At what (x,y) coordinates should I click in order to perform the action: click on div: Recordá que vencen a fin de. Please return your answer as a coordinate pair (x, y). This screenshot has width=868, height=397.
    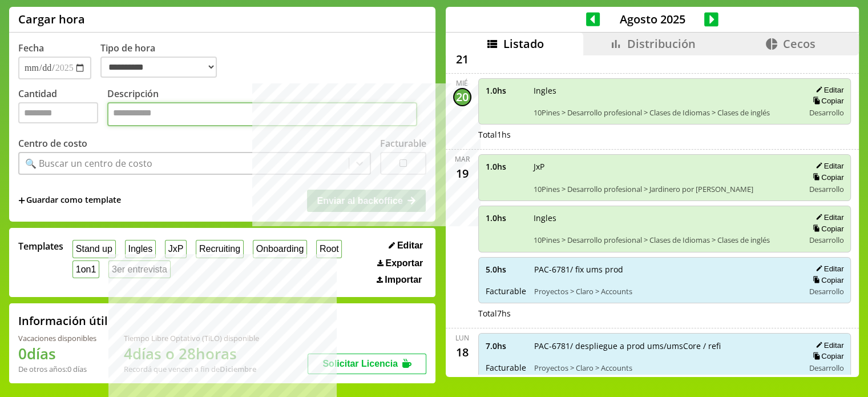
    Looking at the image, I should click on (191, 369).